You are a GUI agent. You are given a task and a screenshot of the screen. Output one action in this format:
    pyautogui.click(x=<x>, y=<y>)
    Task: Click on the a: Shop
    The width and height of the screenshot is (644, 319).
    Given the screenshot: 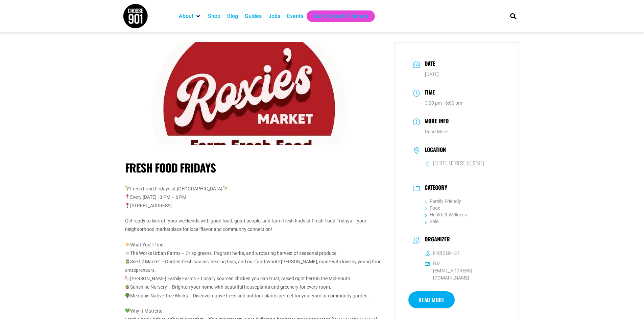 What is the action you would take?
    pyautogui.click(x=214, y=16)
    